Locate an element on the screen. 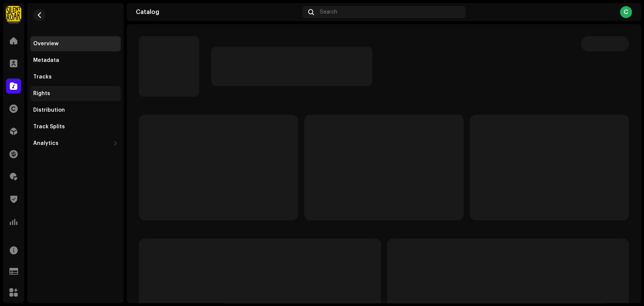 The image size is (644, 306). div: Distribution is located at coordinates (49, 110).